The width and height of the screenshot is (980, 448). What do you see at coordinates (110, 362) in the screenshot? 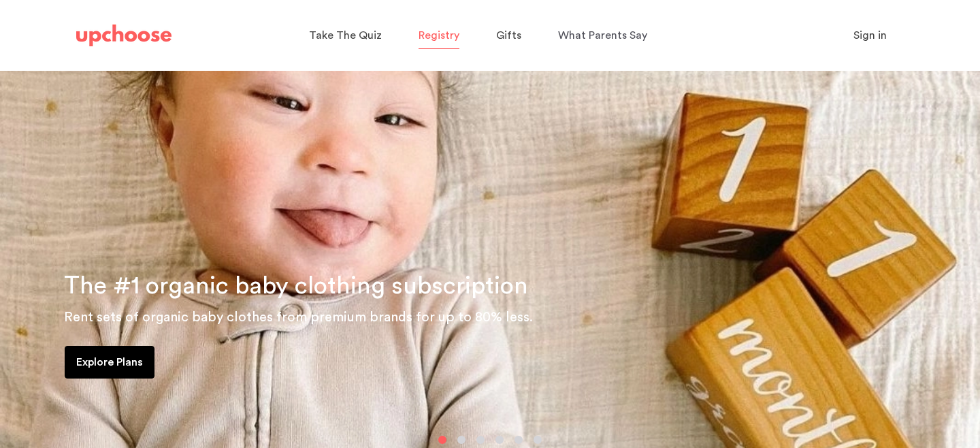
I see `p: Explore Plans` at bounding box center [110, 362].